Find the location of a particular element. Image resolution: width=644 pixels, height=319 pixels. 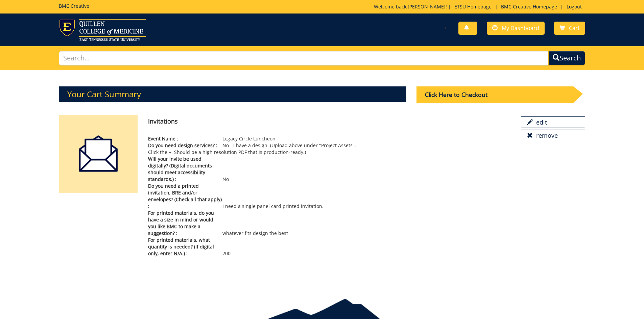

a: Click Here to Checkout is located at coordinates (500, 101).